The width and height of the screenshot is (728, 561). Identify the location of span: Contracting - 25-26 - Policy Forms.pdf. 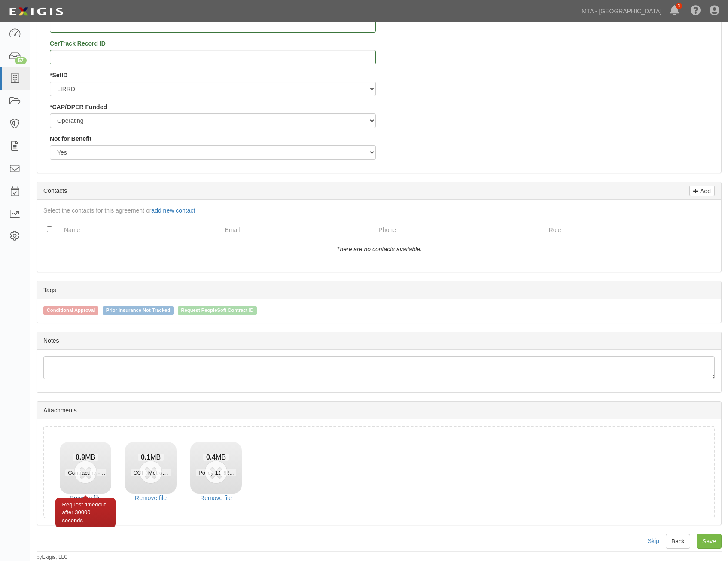
(115, 472).